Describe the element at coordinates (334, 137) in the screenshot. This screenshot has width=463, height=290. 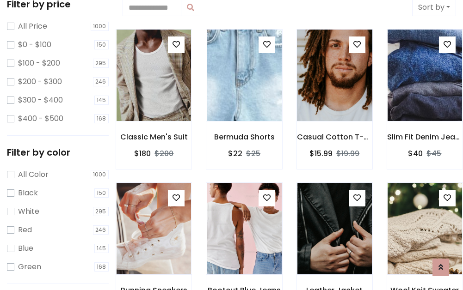
I see `h6: Casual Cotton T-Shirt` at that location.